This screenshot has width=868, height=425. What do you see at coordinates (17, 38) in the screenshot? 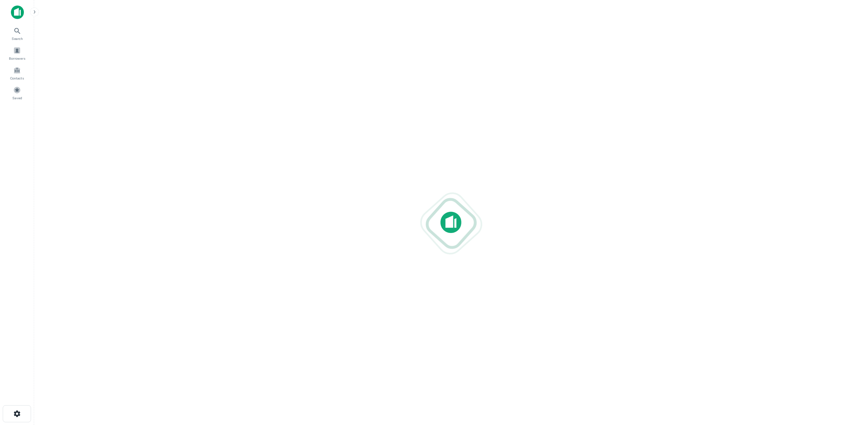
I see `span: Search` at bounding box center [17, 38].